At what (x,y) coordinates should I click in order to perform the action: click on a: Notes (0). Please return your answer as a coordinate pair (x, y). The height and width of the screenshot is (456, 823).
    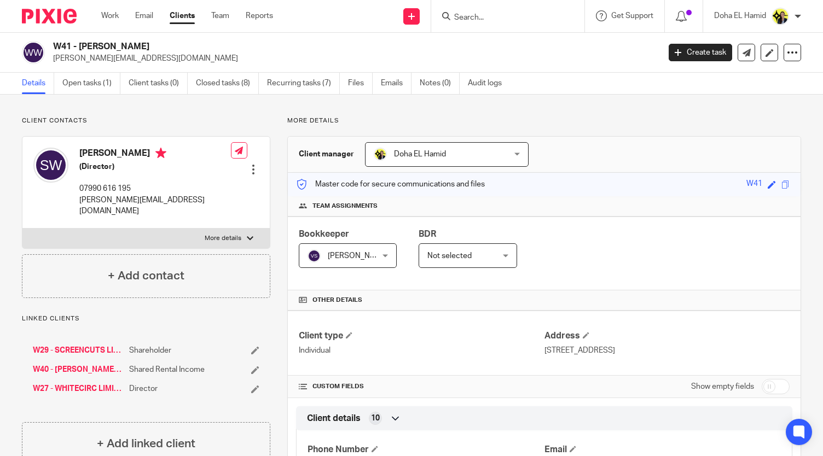
    Looking at the image, I should click on (439, 83).